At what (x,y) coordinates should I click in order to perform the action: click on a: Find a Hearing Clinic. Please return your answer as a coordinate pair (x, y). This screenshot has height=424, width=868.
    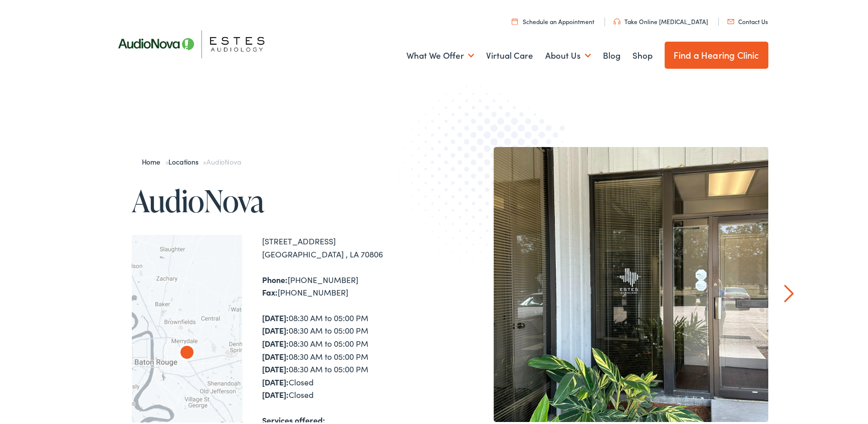
    Looking at the image, I should click on (716, 54).